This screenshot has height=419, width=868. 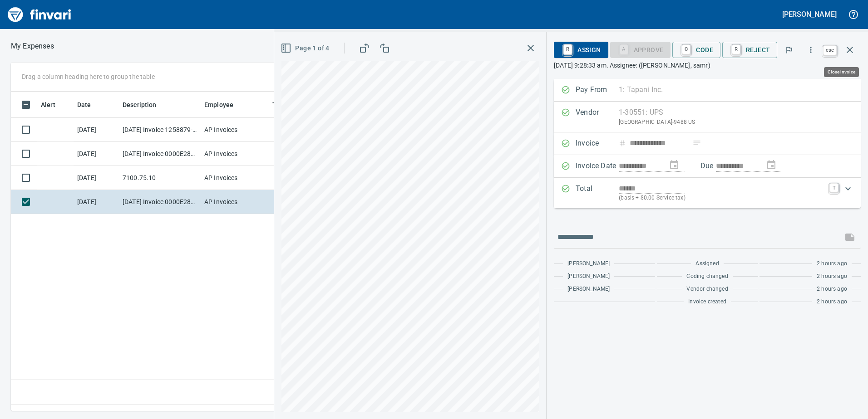 I want to click on button: RReject, so click(x=750, y=50).